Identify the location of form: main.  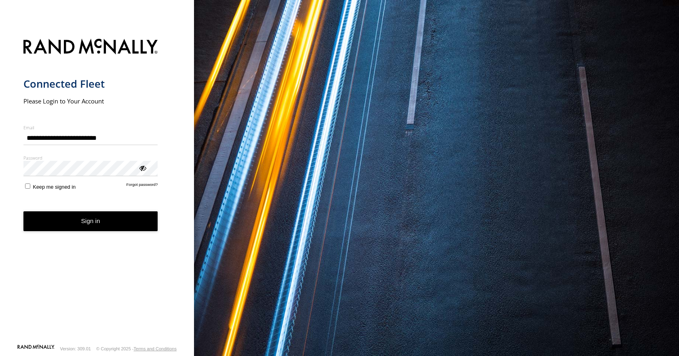
(97, 189).